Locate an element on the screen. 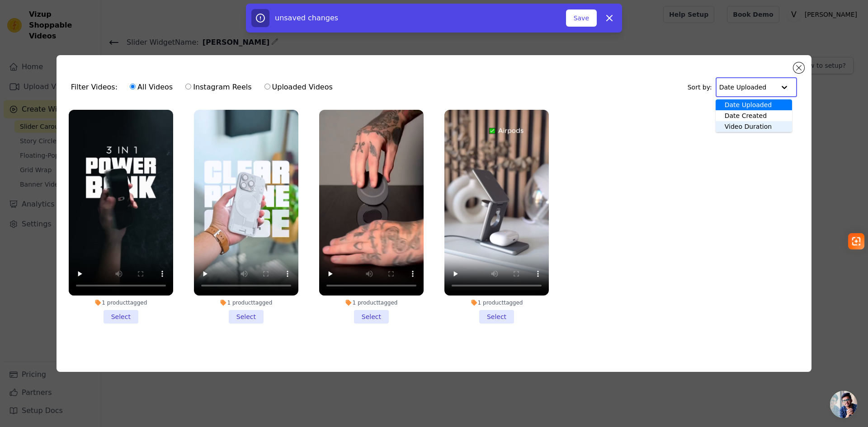  div: Sort by: is located at coordinates (742, 87).